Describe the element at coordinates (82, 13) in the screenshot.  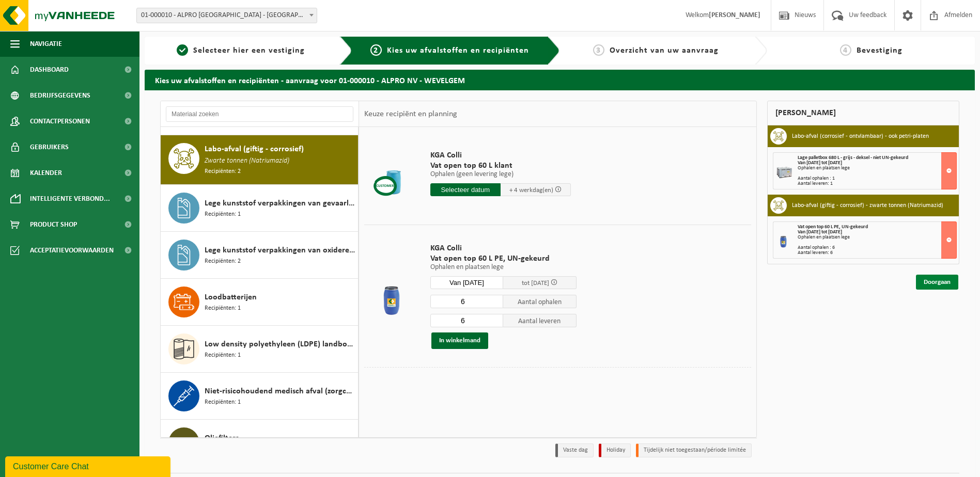
I see `div: Customer Care Chat` at that location.